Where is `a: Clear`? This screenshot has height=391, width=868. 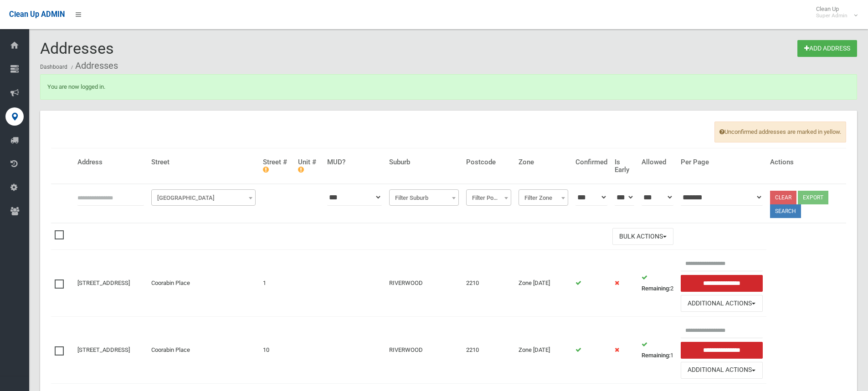 a: Clear is located at coordinates (783, 197).